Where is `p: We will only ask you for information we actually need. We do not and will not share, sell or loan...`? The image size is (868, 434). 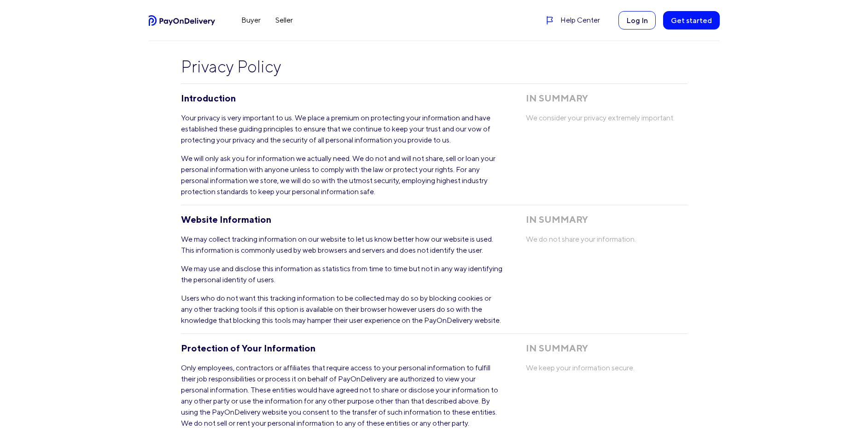
p: We will only ask you for information we actually need. We do not and will not share, sell or loan... is located at coordinates (343, 175).